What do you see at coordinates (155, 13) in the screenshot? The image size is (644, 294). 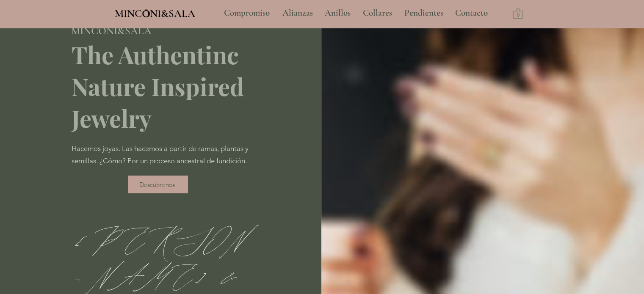 I see `span: MINCONI&SALA` at bounding box center [155, 13].